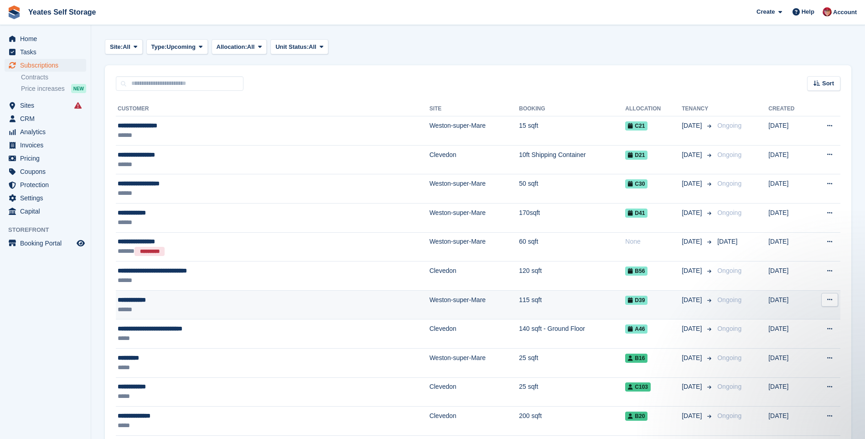 This screenshot has width=865, height=439. Describe the element at coordinates (47, 119) in the screenshot. I see `span: CRM` at that location.